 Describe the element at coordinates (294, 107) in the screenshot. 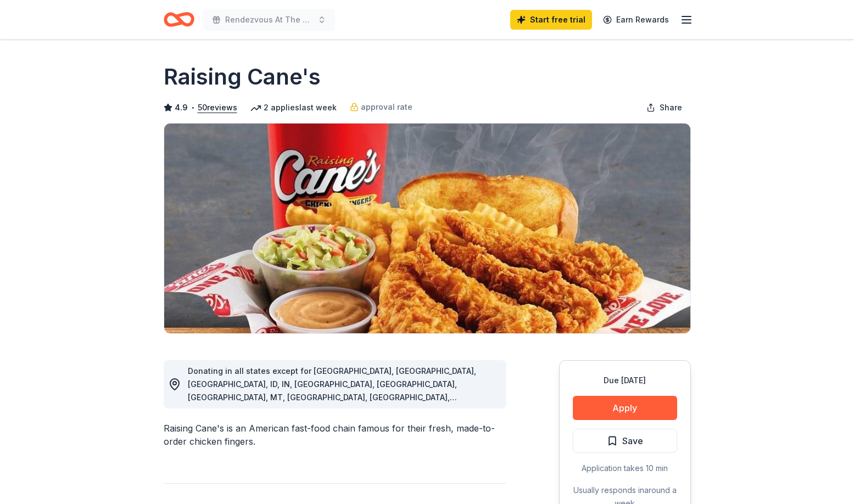

I see `div: 2 applies last week` at that location.